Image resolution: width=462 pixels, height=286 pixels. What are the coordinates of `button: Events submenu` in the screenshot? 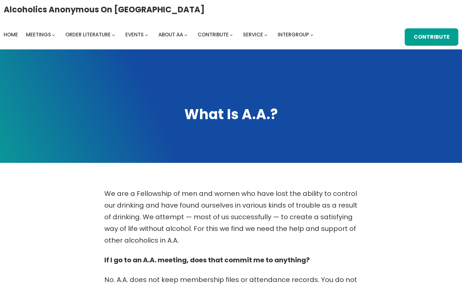 It's located at (146, 34).